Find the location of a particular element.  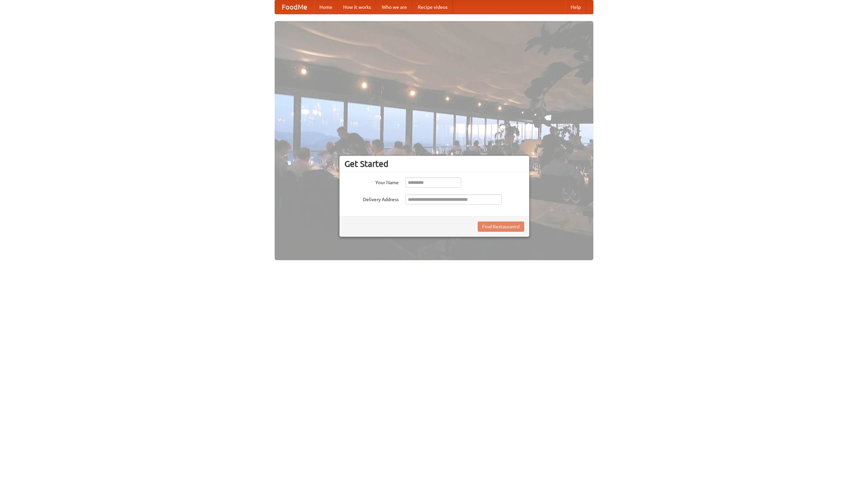

a: Who we are is located at coordinates (394, 7).